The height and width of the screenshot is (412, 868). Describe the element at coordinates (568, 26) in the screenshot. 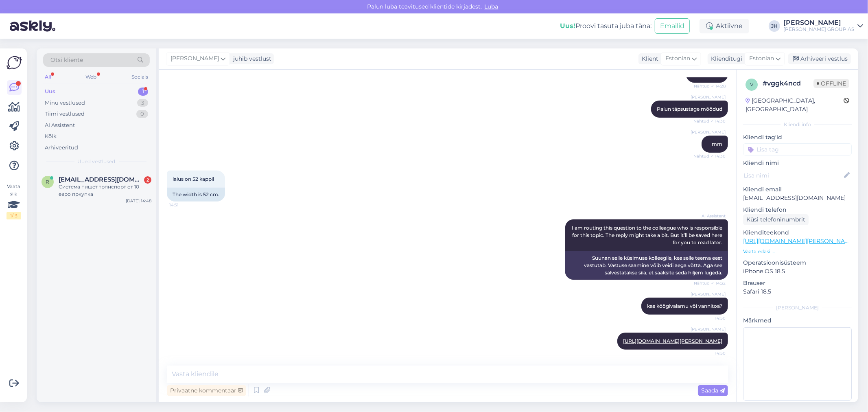

I see `b: Uus!` at that location.